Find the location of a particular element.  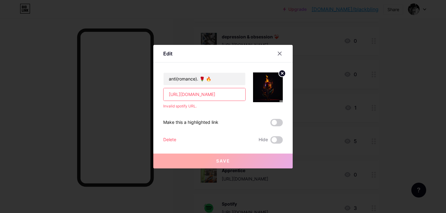

img: link_thumbnail is located at coordinates (268, 87).